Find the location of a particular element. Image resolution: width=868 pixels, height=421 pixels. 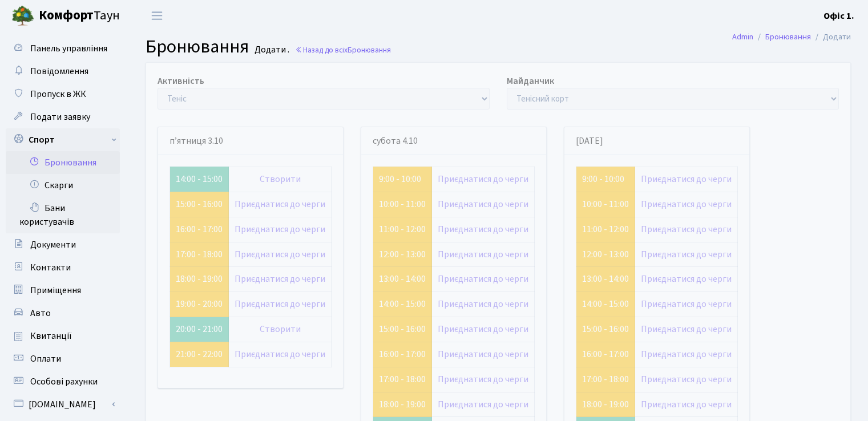

a: Повідомлення is located at coordinates (63, 71).